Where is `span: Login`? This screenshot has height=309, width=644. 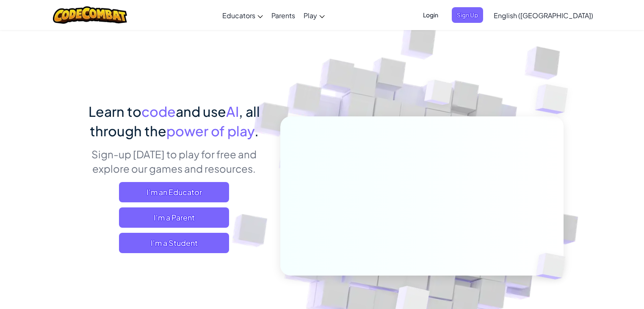
span: Login is located at coordinates (430, 15).